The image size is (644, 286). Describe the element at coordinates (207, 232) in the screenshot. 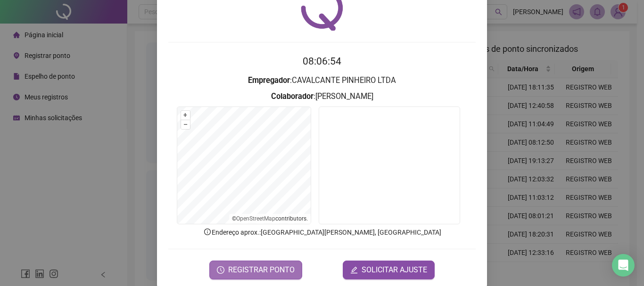

I see `span: info-circle` at that location.